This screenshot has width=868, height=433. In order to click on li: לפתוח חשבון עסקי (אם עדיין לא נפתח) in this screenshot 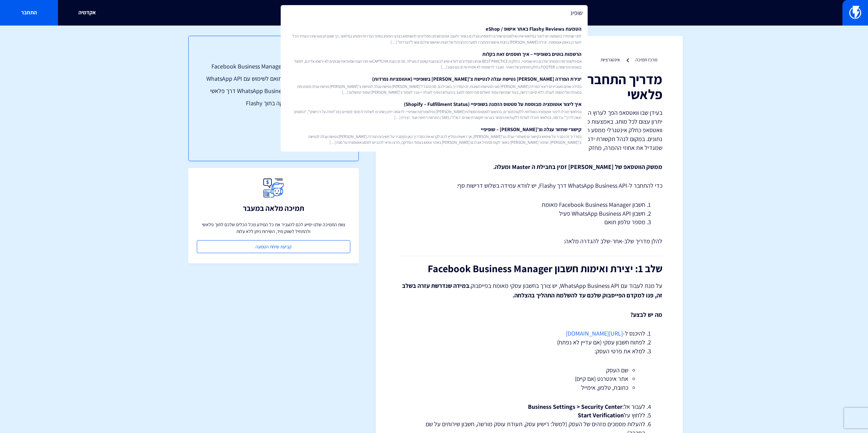, I will do `click(529, 343)`.